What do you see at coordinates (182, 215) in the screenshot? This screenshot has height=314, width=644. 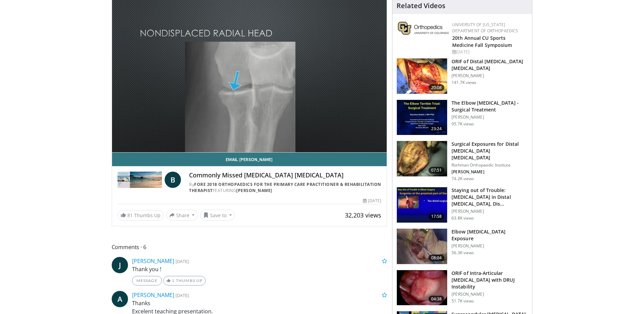 I see `button: Share` at bounding box center [182, 215].